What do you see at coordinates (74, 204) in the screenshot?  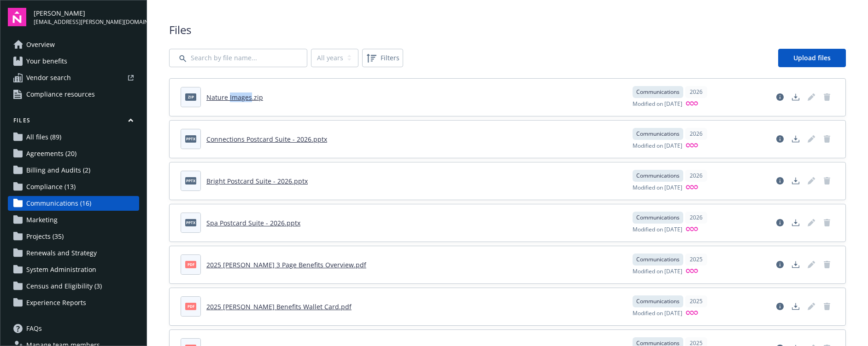 I see `a: Communications (16)` at bounding box center [74, 204].